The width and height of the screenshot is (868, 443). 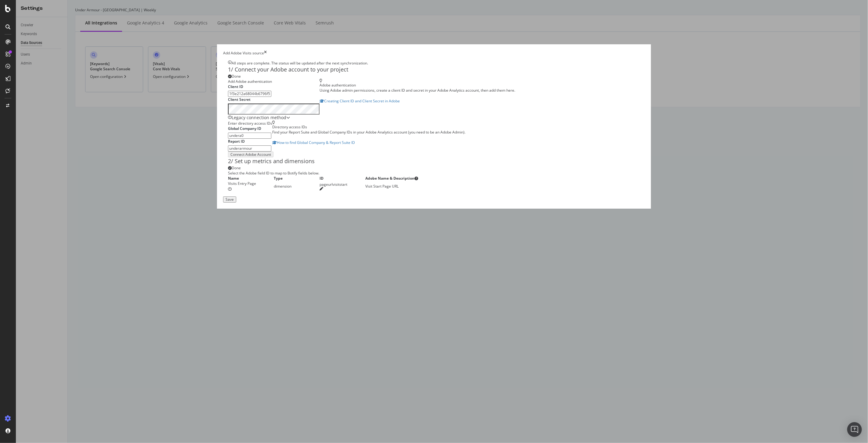 I want to click on div: Select the Adobe field ID to map to Botify fields below., so click(x=434, y=173).